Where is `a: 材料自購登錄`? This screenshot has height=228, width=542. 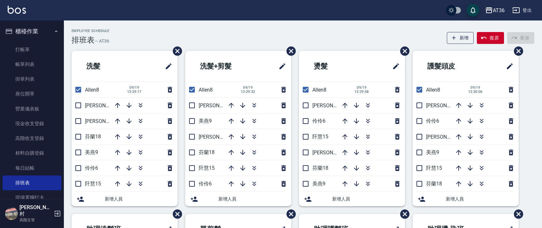 a: 材料自購登錄 is located at coordinates (32, 153).